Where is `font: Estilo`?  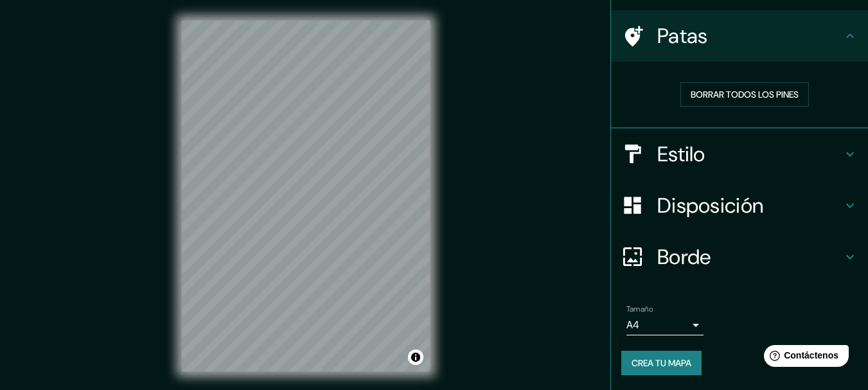 font: Estilo is located at coordinates (681, 154).